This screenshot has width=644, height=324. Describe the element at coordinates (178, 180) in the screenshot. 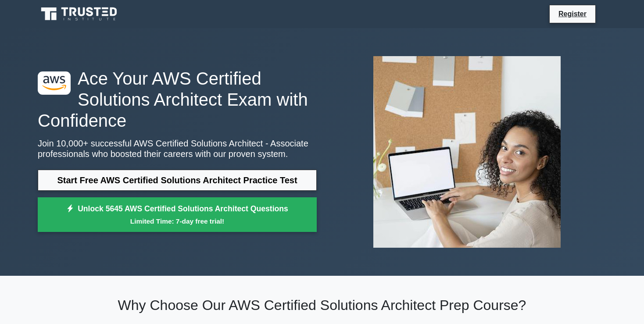

I see `a: Start Free AWS Certified Solutions Architect Practice Test` at that location.